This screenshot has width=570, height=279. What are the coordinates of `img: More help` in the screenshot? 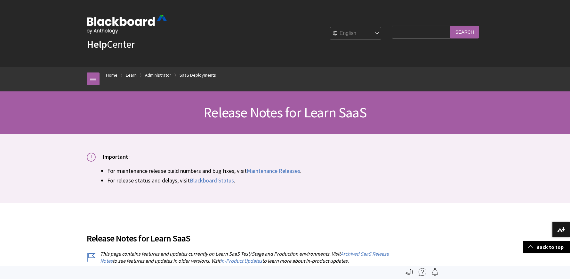 It's located at (423, 271).